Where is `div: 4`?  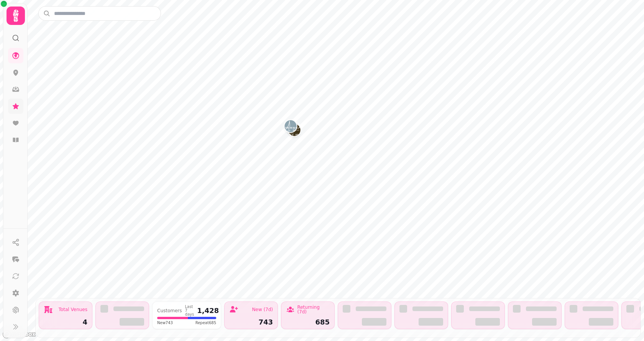
div: 4 is located at coordinates (66, 322).